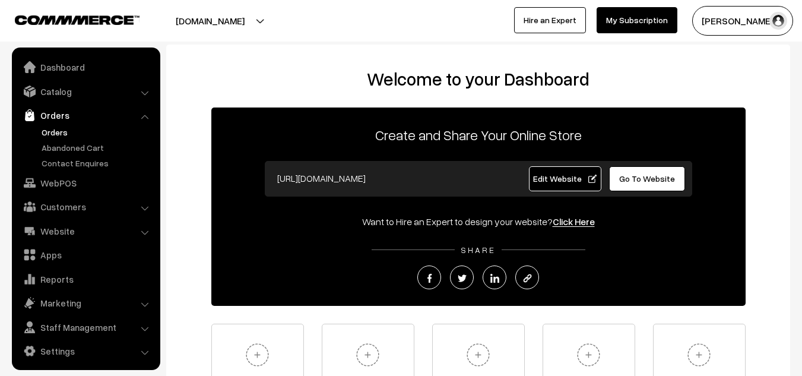  Describe the element at coordinates (550, 20) in the screenshot. I see `a: Hire an Expert` at that location.